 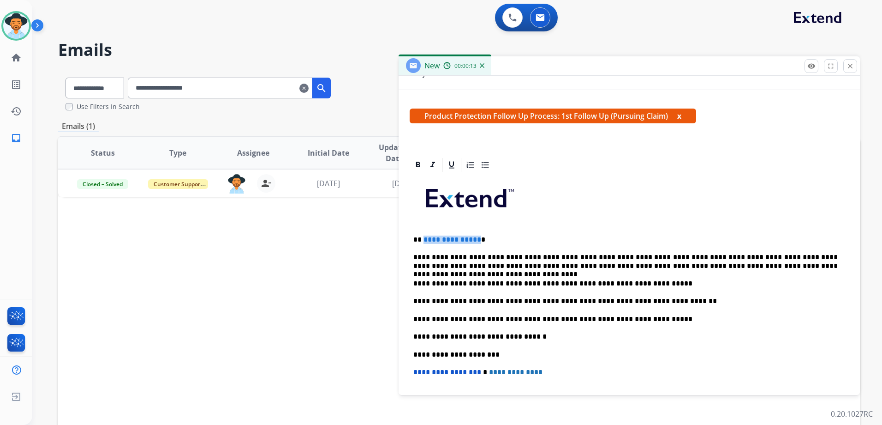 What do you see at coordinates (395, 153) in the screenshot?
I see `span: Updated Date` at bounding box center [395, 153].